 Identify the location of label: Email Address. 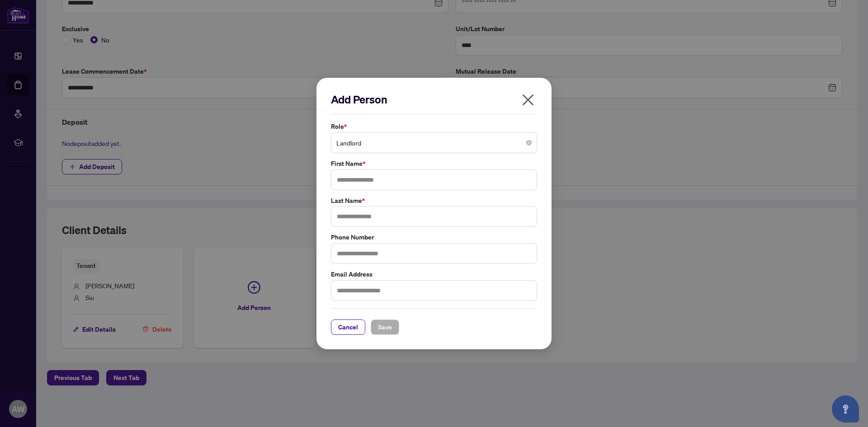
(434, 274).